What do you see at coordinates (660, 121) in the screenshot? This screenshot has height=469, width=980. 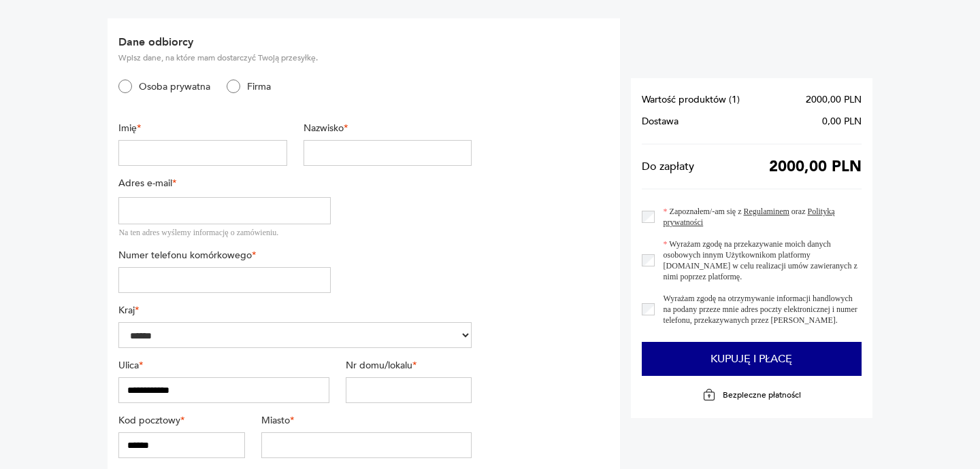 I see `span: Dostawa` at bounding box center [660, 121].